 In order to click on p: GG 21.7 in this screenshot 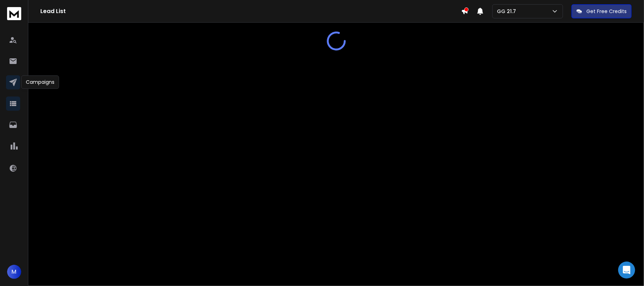, I will do `click(508, 11)`.